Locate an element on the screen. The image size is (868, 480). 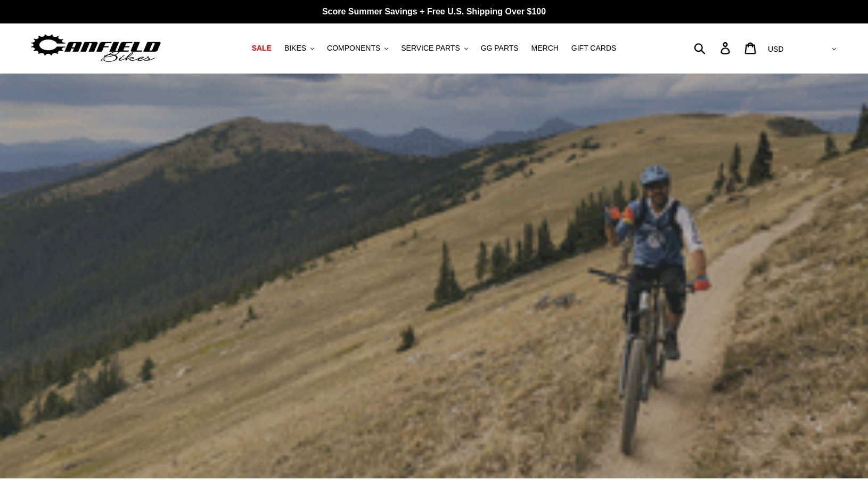
span: BIKES is located at coordinates (295, 48).